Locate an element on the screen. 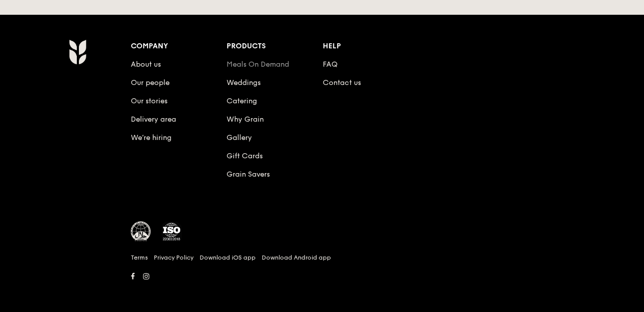 The width and height of the screenshot is (644, 312). a: We’re hiring is located at coordinates (151, 137).